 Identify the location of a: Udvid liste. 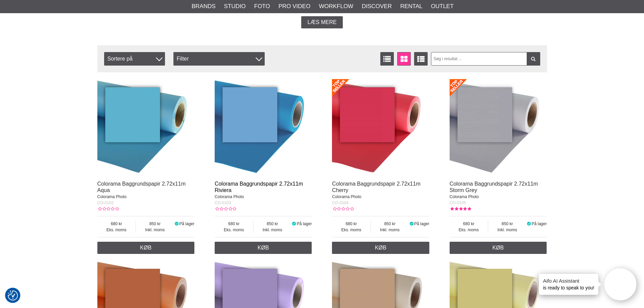
(420, 59).